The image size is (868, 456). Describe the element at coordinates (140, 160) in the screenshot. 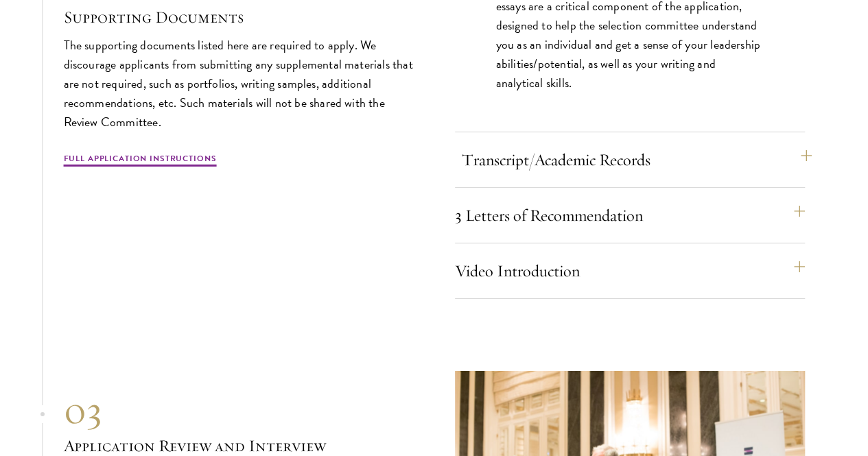

I see `a: Full Application Instructions` at that location.